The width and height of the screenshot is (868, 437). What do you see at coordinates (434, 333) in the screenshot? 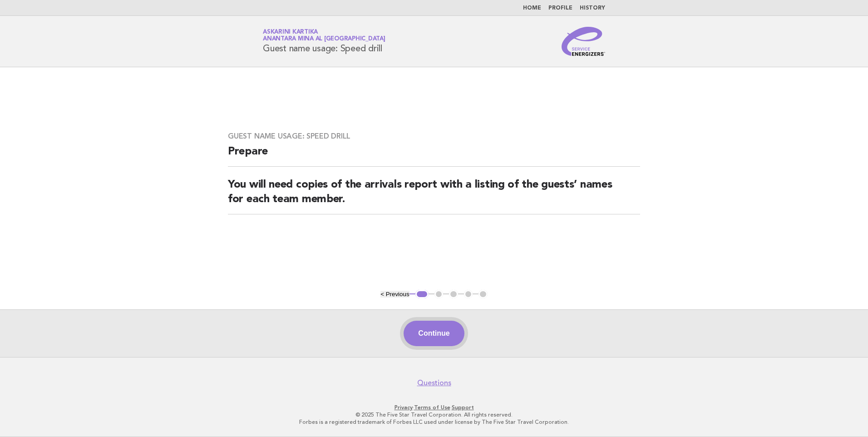
I see `button: Continue` at bounding box center [434, 333].